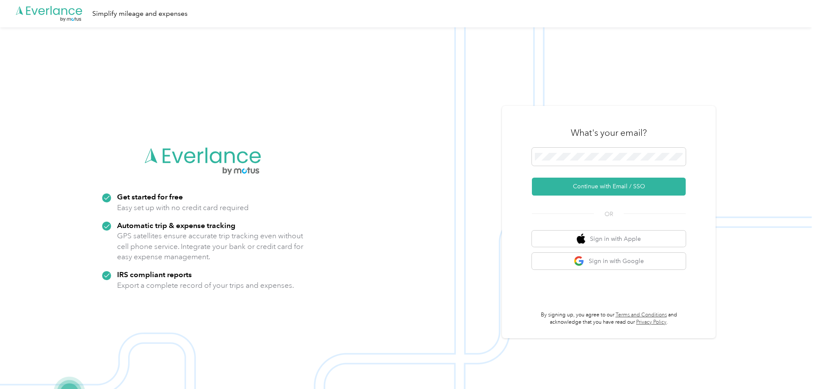  I want to click on button: apple logoSign in with Apple, so click(609, 239).